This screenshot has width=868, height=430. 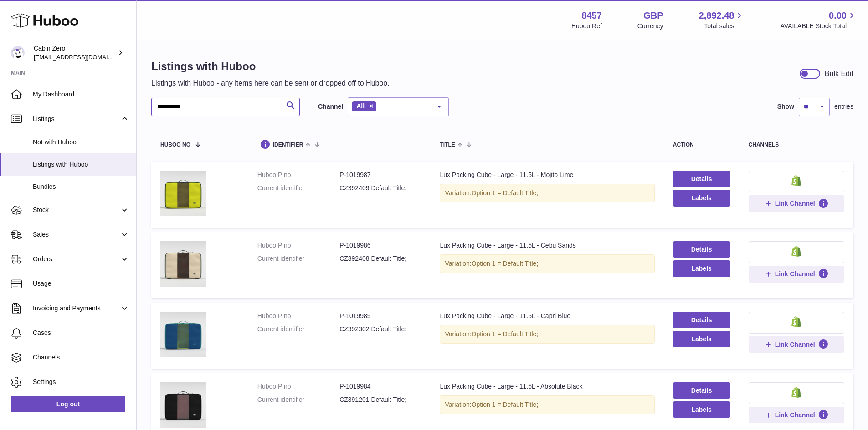 What do you see at coordinates (18, 53) in the screenshot?
I see `img: internalAdmin-8457@internal.huboo.com` at bounding box center [18, 53].